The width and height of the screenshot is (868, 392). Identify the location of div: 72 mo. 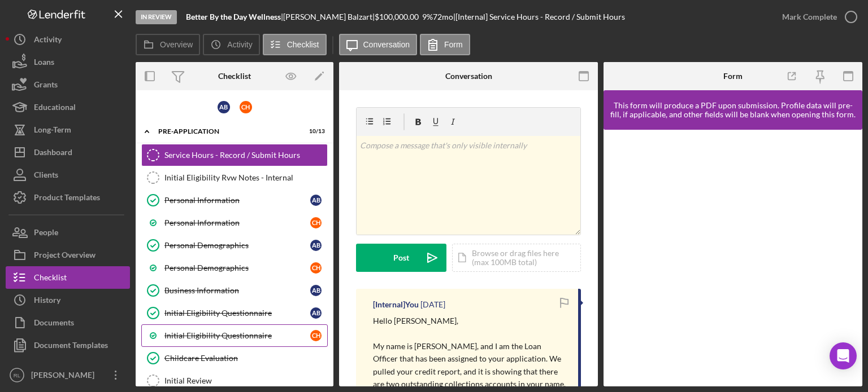
(443, 17).